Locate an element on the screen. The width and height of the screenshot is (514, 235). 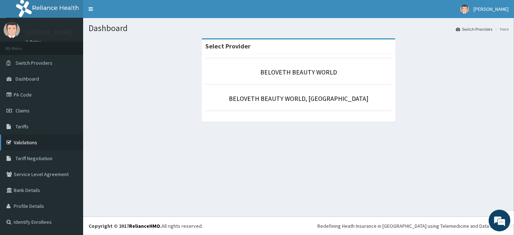
img: d_794563401_company_1708531726252_794563401 is located at coordinates (21, 45).